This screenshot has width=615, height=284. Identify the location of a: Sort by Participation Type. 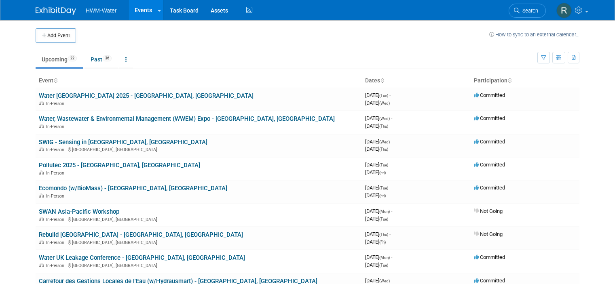
(509, 80).